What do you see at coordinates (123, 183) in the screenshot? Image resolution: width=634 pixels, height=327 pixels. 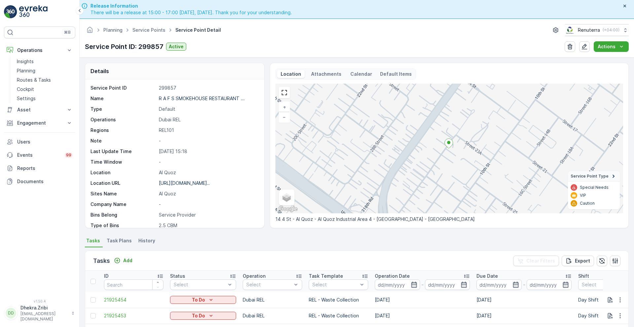 I see `p: Location URL` at bounding box center [123, 183].